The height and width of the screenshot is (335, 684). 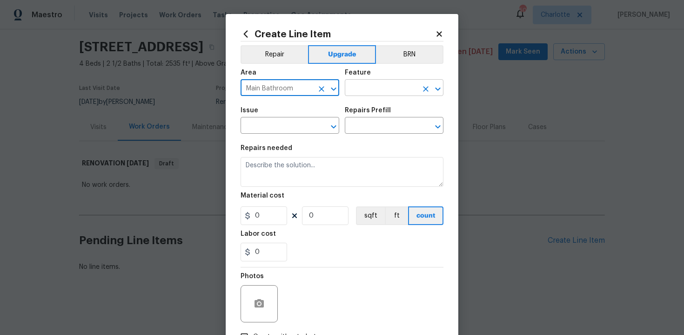 I want to click on button: Repair, so click(x=274, y=54).